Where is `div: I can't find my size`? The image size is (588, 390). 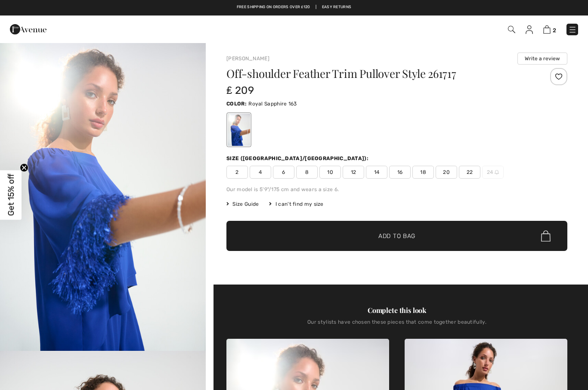 div: I can't find my size is located at coordinates (296, 204).